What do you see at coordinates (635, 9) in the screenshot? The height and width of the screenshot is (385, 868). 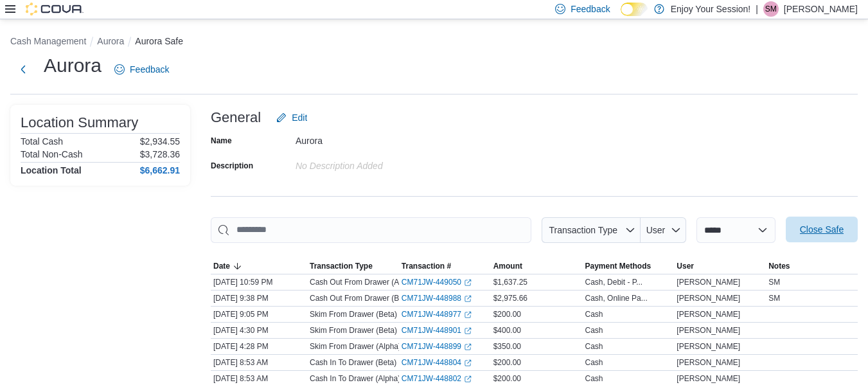 I see `input: Dark Mode` at bounding box center [635, 9].